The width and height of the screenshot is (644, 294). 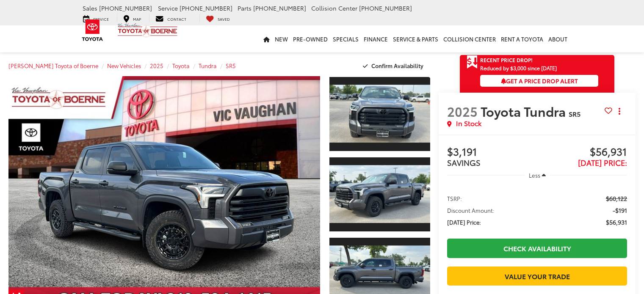 I want to click on span: Tundra, so click(x=207, y=66).